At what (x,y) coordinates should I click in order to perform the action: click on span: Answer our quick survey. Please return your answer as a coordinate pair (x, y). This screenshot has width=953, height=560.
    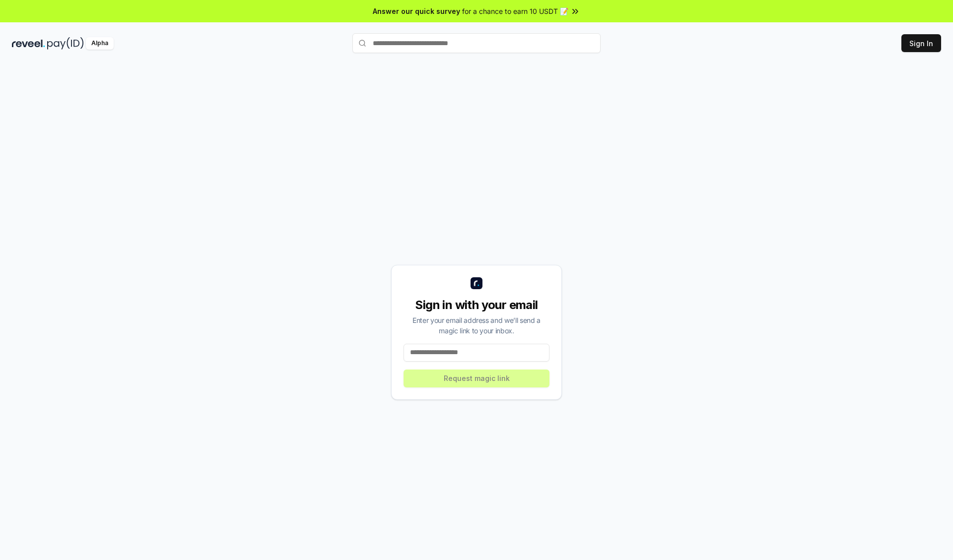
    Looking at the image, I should click on (416, 11).